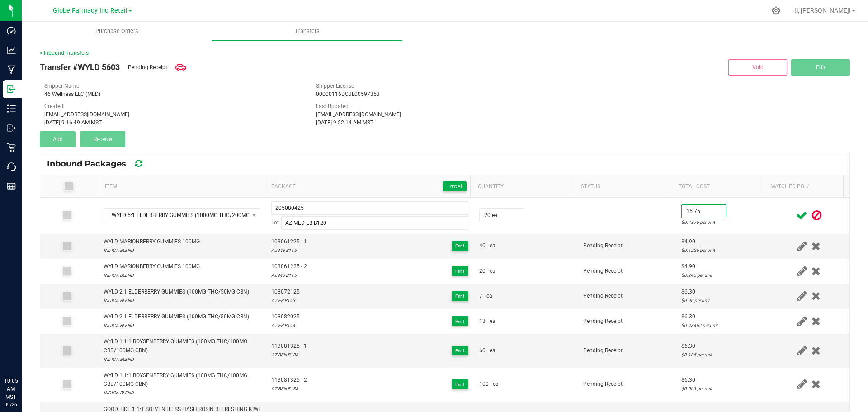 This screenshot has height=412, width=868. Describe the element at coordinates (117, 31) in the screenshot. I see `a: Purchase Orders` at that location.